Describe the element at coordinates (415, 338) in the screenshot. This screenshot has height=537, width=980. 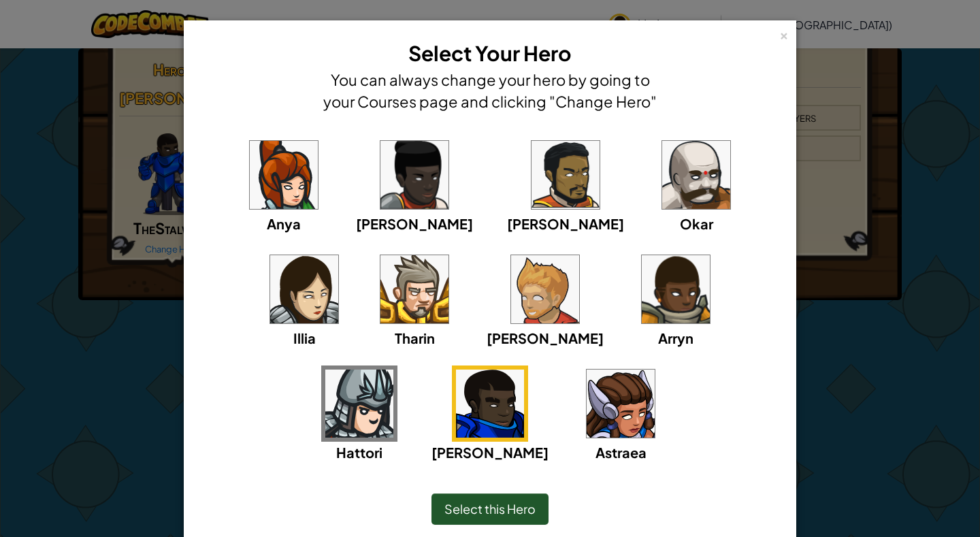
I see `span: Tharin` at that location.